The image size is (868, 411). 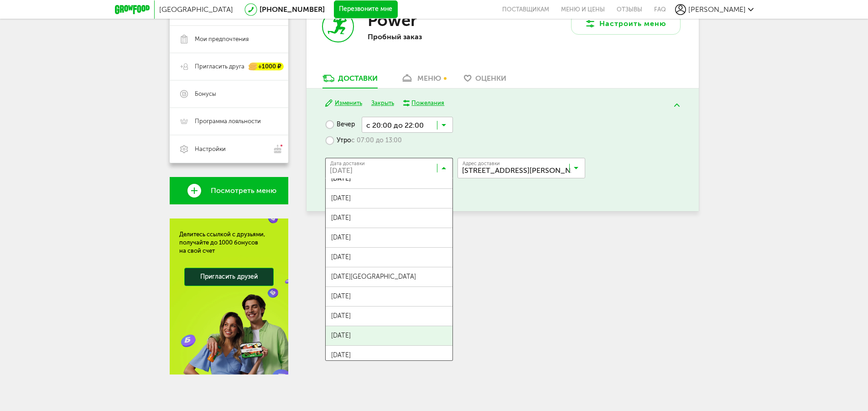 What do you see at coordinates (677, 105) in the screenshot?
I see `img: arrow-up-green.5eb5f82.svg` at bounding box center [677, 105].